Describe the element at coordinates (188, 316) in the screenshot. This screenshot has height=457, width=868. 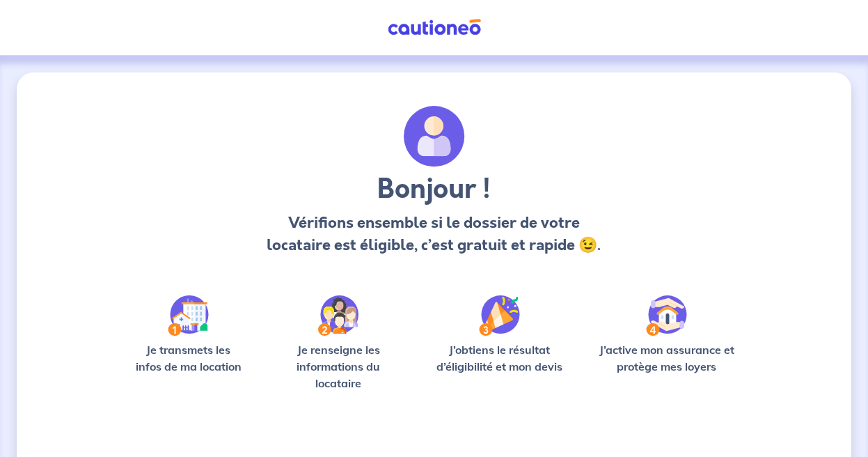
I see `img: /static/90a569abe86eec82015bcaae536bd8e6/Step-1.svg` at that location.